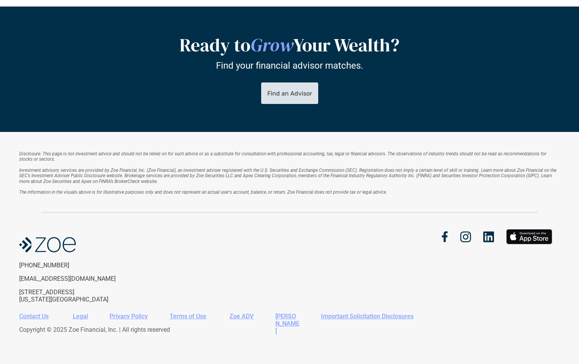 Image resolution: width=579 pixels, height=364 pixels. I want to click on p: Find an Advisor, so click(290, 93).